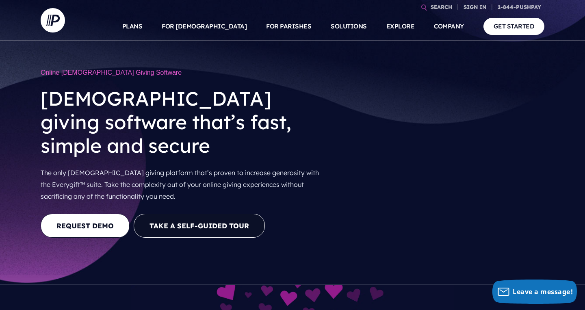  What do you see at coordinates (514, 26) in the screenshot?
I see `a: GET STARTED` at bounding box center [514, 26].